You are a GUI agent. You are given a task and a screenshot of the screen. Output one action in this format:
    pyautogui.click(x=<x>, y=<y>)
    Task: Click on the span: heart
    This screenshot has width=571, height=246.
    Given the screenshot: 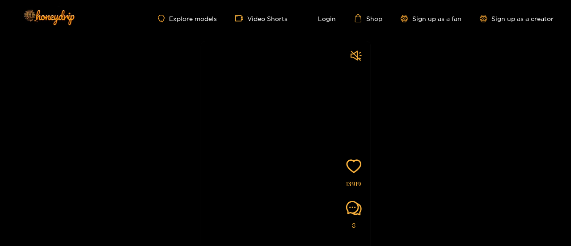 What is the action you would take?
    pyautogui.click(x=353, y=166)
    